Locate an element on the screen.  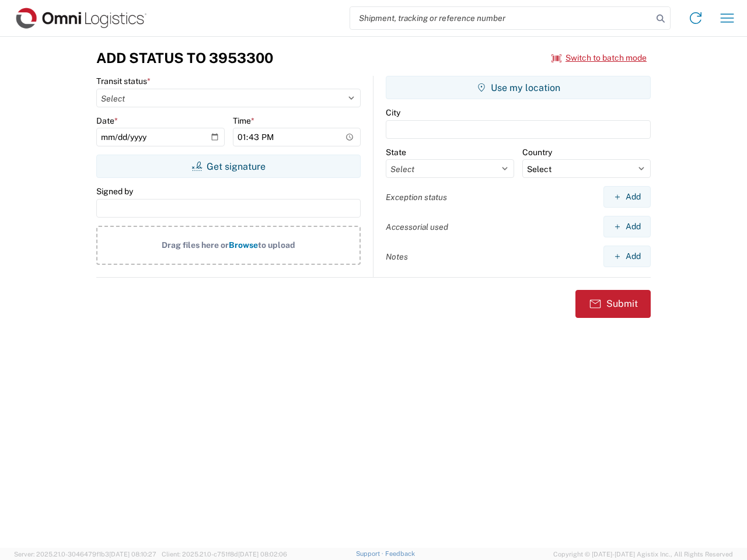
button: Use my location is located at coordinates (518, 88).